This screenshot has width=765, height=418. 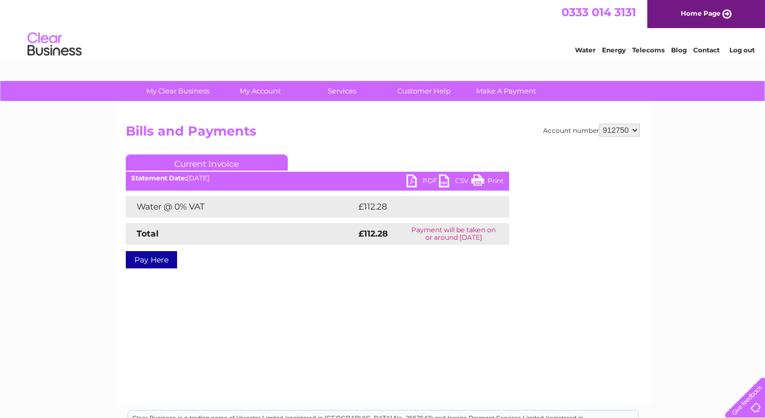 I want to click on a: Log out, so click(x=742, y=50).